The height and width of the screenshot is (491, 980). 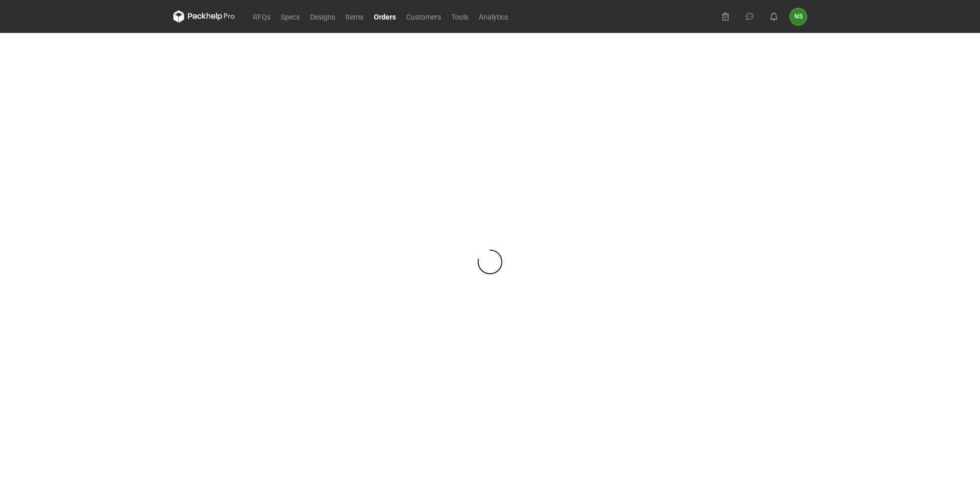 I want to click on a: Customers, so click(x=424, y=16).